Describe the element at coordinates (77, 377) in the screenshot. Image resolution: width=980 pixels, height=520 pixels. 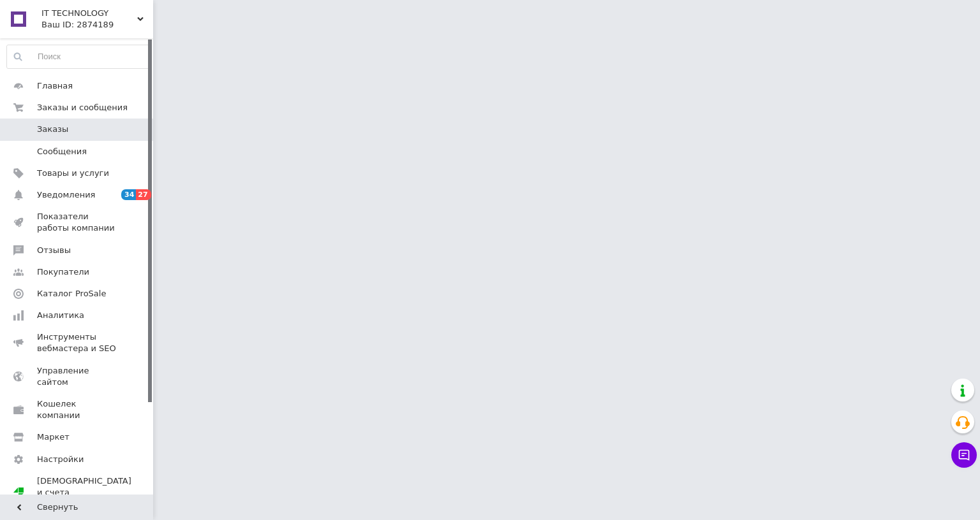
I see `span: Управление сайтом` at that location.